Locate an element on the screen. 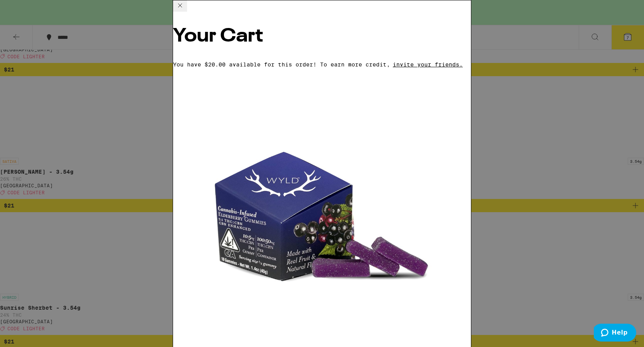 The width and height of the screenshot is (644, 347). span: Help is located at coordinates (26, 9).